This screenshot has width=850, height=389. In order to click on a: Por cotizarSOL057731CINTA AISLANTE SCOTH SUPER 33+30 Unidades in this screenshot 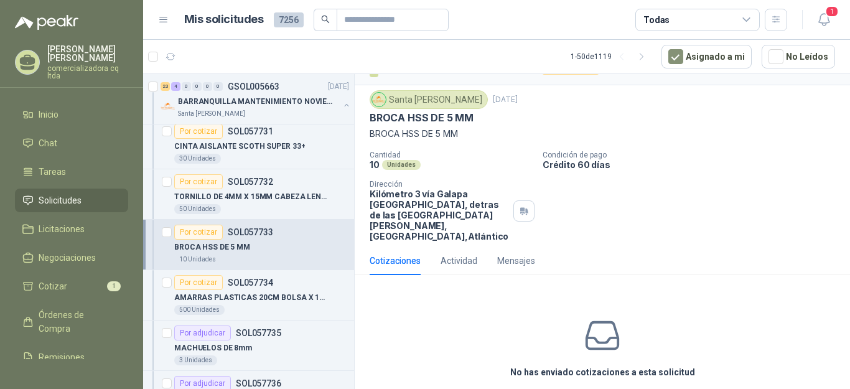, I will do `click(248, 144)`.